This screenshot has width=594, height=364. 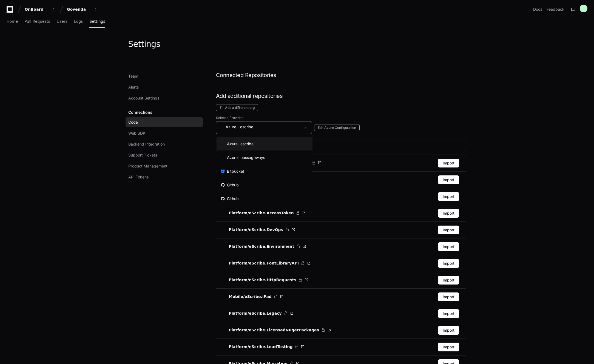 What do you see at coordinates (232, 171) in the screenshot?
I see `div: Bitbucket` at bounding box center [232, 171].